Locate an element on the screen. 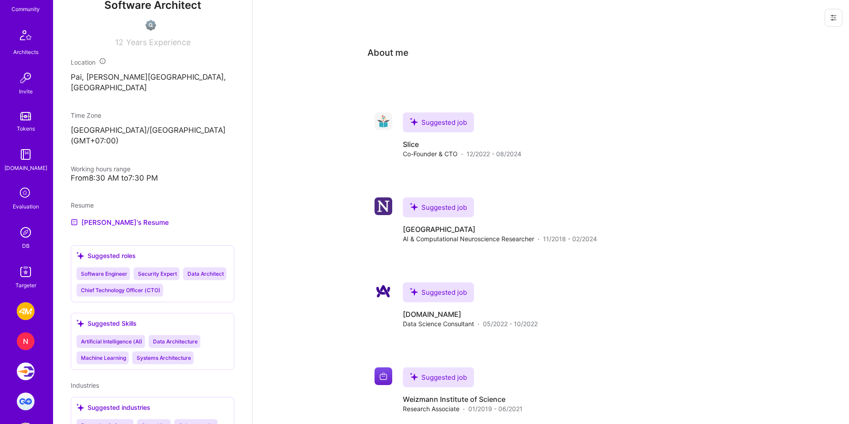 Image resolution: width=849 pixels, height=424 pixels. div: Invite is located at coordinates (26, 91).